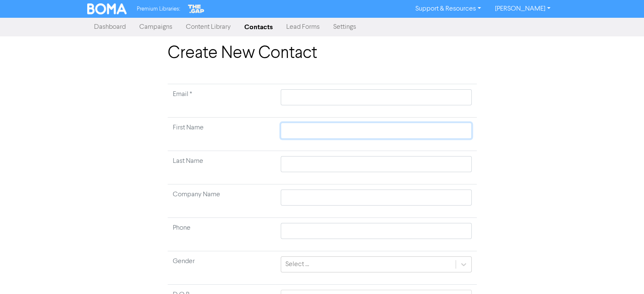 This screenshot has height=294, width=644. What do you see at coordinates (345, 27) in the screenshot?
I see `a: Settings` at bounding box center [345, 27].